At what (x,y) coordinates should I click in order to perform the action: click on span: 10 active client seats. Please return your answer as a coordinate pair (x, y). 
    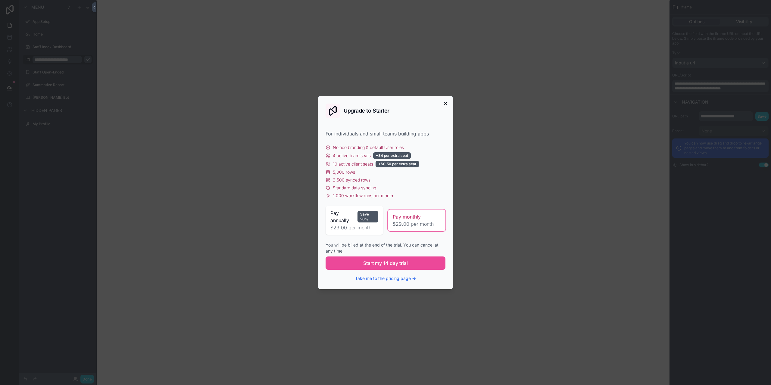
    Looking at the image, I should click on (353, 164).